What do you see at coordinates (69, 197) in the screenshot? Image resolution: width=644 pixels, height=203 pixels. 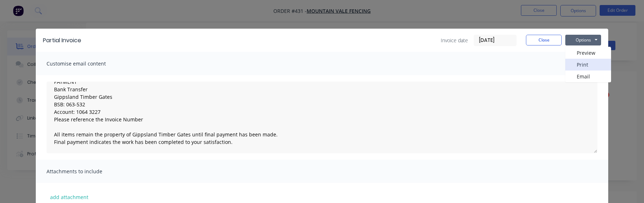 I see `button: add attachment` at bounding box center [69, 197].